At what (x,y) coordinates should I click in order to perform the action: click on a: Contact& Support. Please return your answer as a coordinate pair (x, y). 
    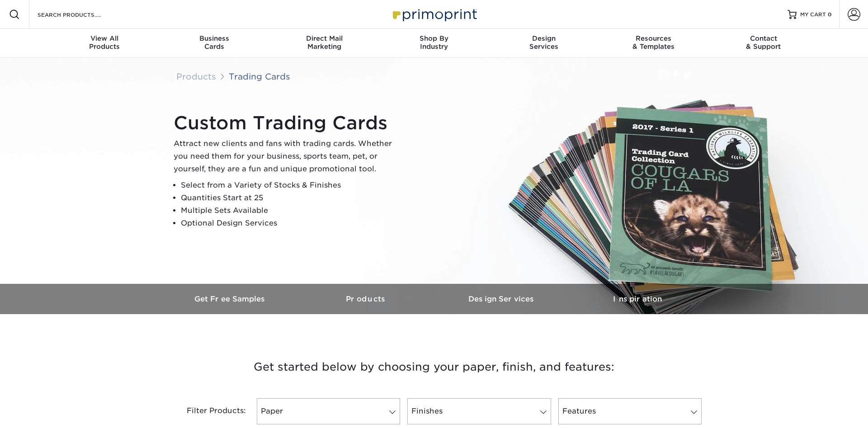
    Looking at the image, I should click on (763, 44).